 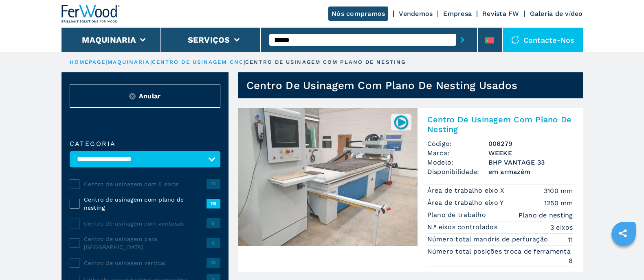 What do you see at coordinates (109, 40) in the screenshot?
I see `button: Maquinaria` at bounding box center [109, 40].